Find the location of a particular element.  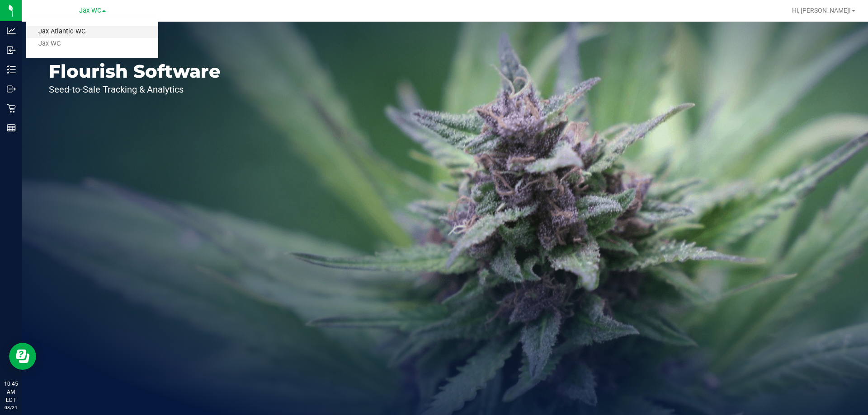

a: Jax WC is located at coordinates (92, 44).